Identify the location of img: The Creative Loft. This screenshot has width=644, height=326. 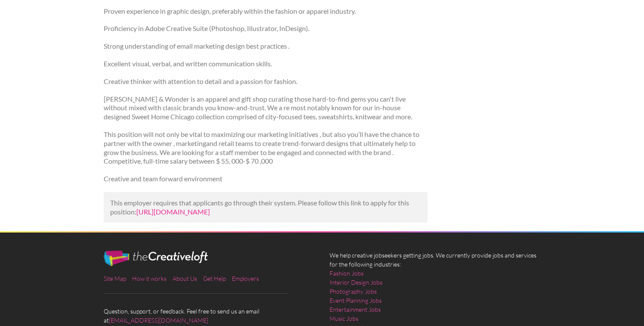
(156, 258).